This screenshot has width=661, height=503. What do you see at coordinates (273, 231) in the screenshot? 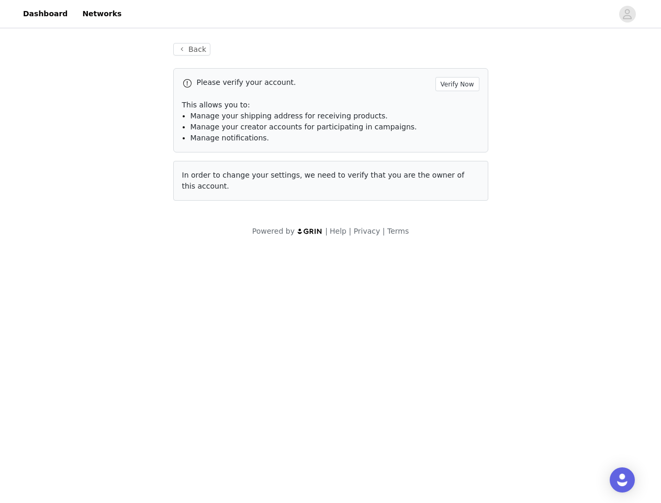
I see `span: Powered by` at bounding box center [273, 231].